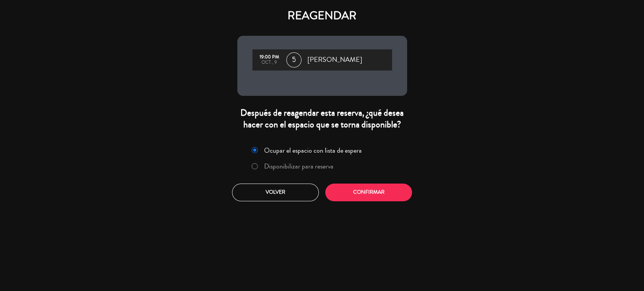 The width and height of the screenshot is (644, 291). I want to click on button: Volver, so click(275, 192).